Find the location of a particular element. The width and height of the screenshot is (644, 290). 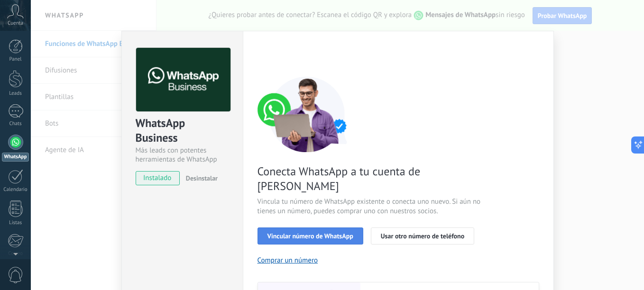

span: Desinstalar is located at coordinates (201, 179).